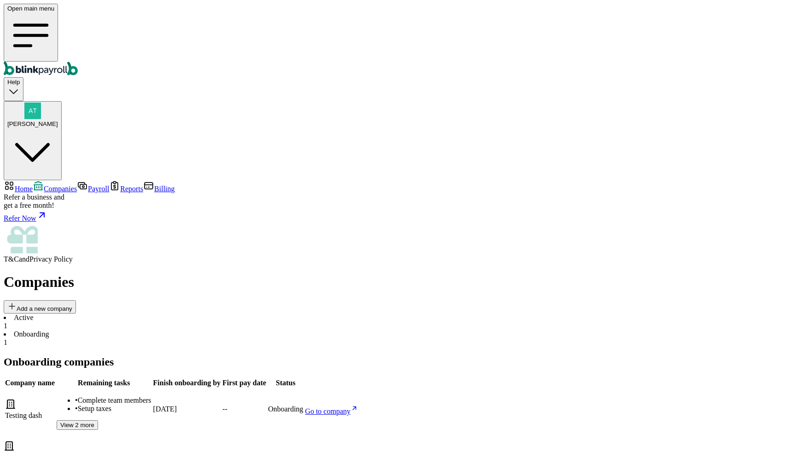 The image size is (787, 451). Describe the element at coordinates (393, 202) in the screenshot. I see `div: Refer a business and get a free month!` at that location.